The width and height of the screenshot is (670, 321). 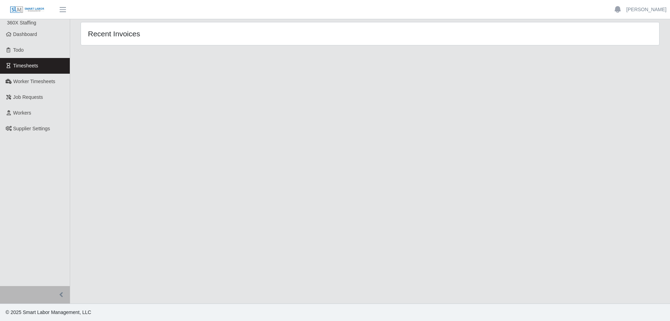 What do you see at coordinates (19, 50) in the screenshot?
I see `span: Todo` at bounding box center [19, 50].